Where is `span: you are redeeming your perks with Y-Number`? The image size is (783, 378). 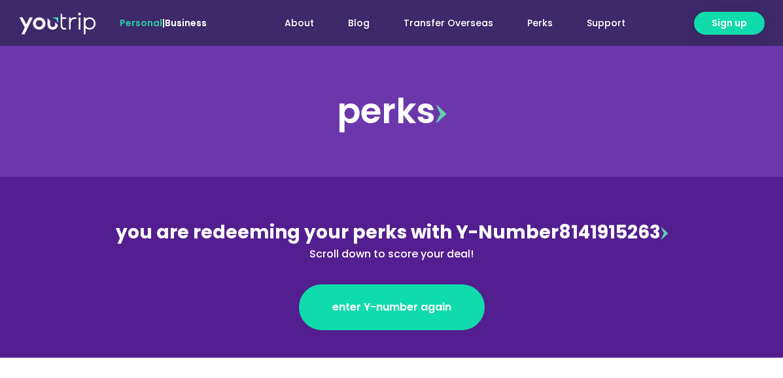
span: you are redeeming your perks with Y-Number is located at coordinates (337, 232).